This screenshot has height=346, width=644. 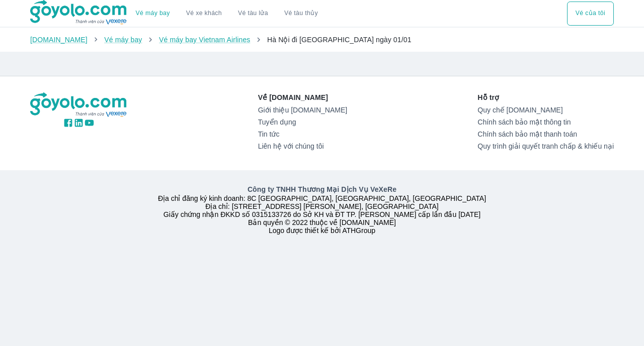 What do you see at coordinates (203, 13) in the screenshot?
I see `a: Vé xe khách` at bounding box center [203, 13].